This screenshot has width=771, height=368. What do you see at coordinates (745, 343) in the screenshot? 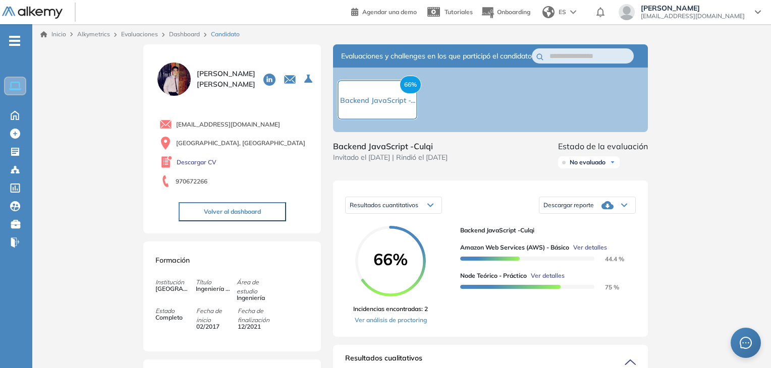
I see `span: message` at bounding box center [745, 343].